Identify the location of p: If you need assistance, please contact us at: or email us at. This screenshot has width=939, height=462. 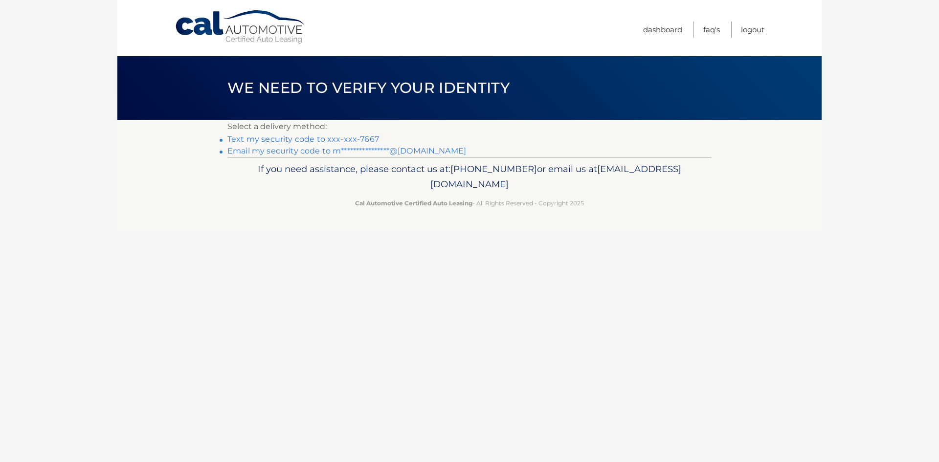
(469, 177).